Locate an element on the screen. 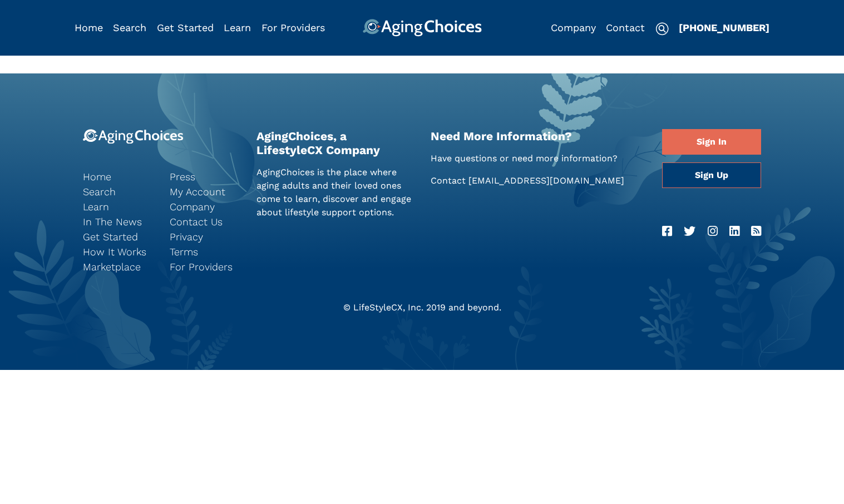 This screenshot has height=504, width=844. div: © LifeStyleCX, Inc. 2019 and beyond. is located at coordinates (422, 307).